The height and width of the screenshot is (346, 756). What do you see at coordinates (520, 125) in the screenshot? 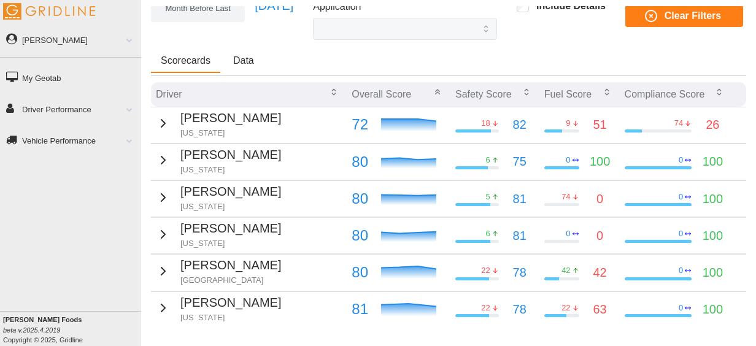
I see `p: 82` at bounding box center [520, 125].